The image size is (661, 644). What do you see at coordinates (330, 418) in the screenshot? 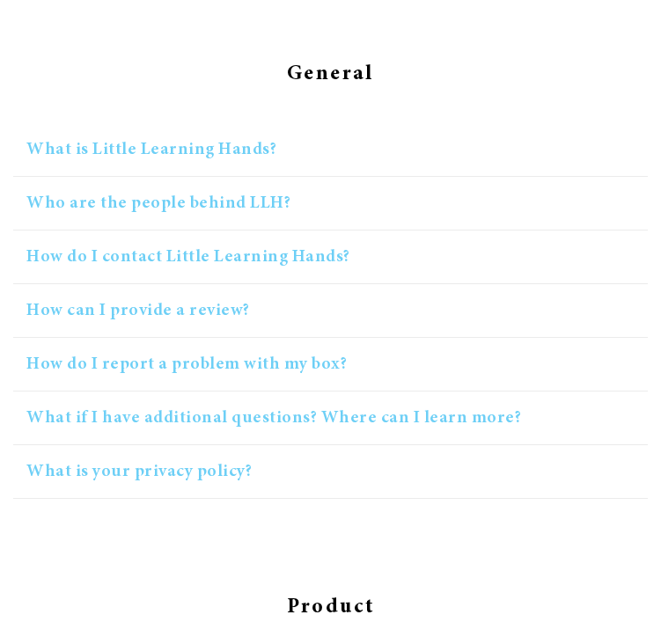
I see `button: What if I have additional questions? Where can I learn more?` at bounding box center [330, 418].